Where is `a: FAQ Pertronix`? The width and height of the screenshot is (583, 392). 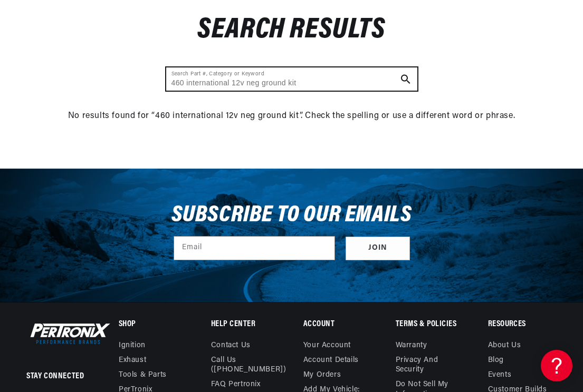 a: FAQ Pertronix is located at coordinates (236, 384).